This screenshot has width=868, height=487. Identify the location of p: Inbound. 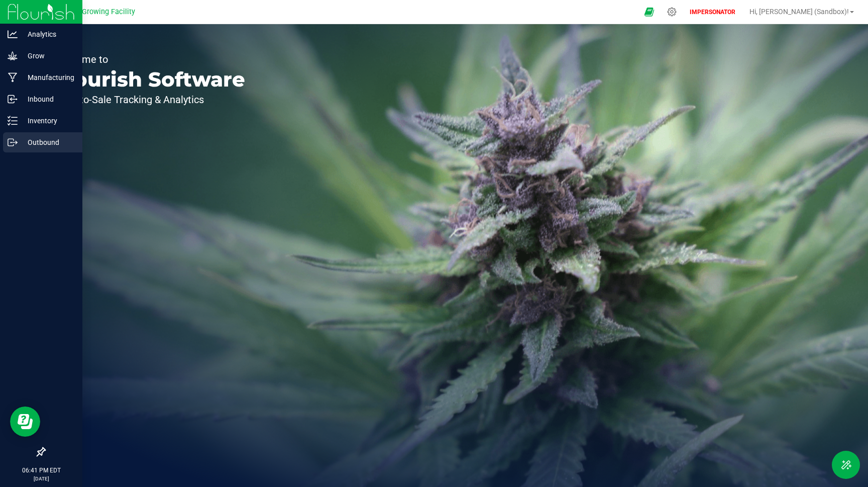
(48, 99).